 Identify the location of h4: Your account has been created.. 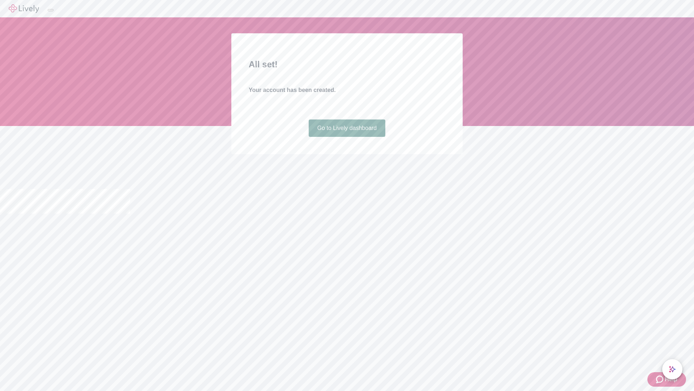
(347, 90).